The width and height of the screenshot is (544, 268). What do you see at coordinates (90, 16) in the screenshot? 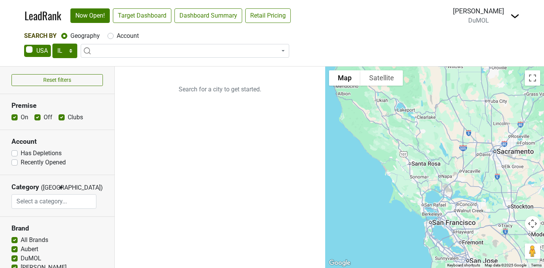
I see `a: Now Open!` at bounding box center [90, 16].